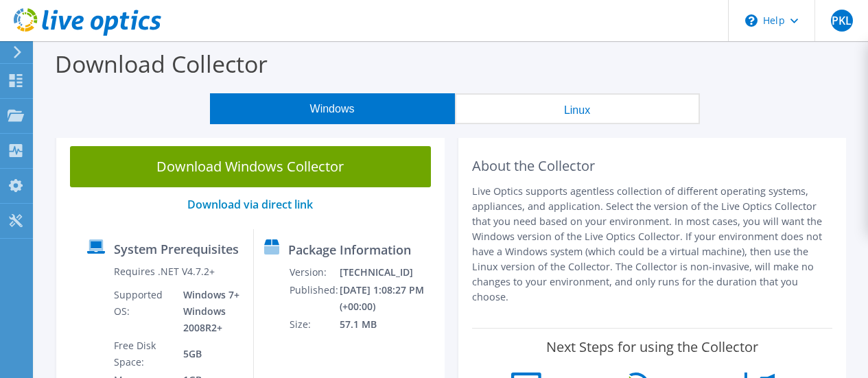  I want to click on label: Package Information, so click(349, 250).